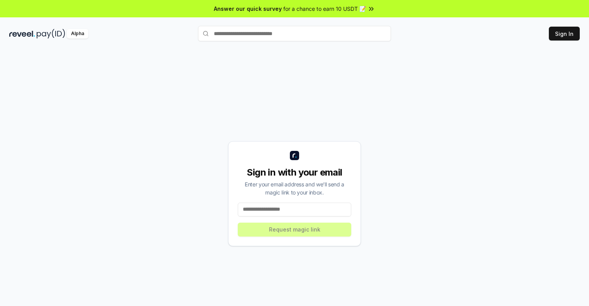 Image resolution: width=589 pixels, height=306 pixels. I want to click on span: for a chance to earn 10 USDT 📝, so click(324, 8).